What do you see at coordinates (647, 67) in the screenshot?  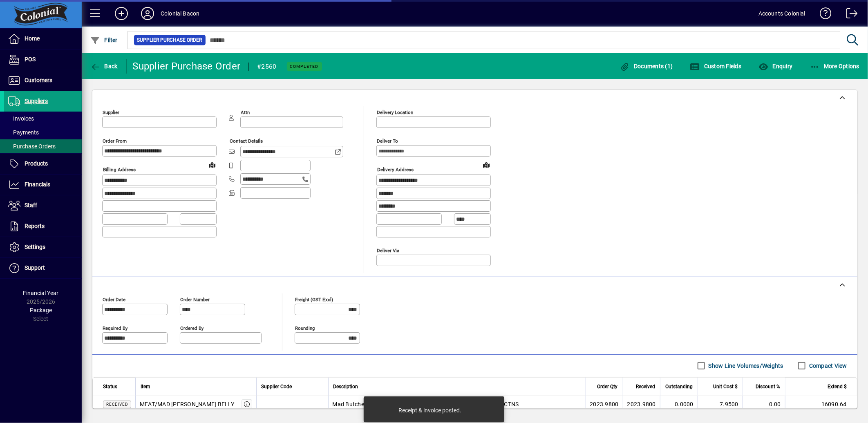 I see `button: Documents (1)` at bounding box center [647, 67].